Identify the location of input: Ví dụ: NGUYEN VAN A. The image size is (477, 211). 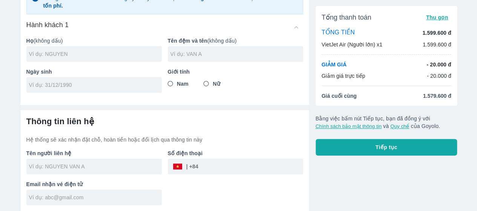
(95, 166).